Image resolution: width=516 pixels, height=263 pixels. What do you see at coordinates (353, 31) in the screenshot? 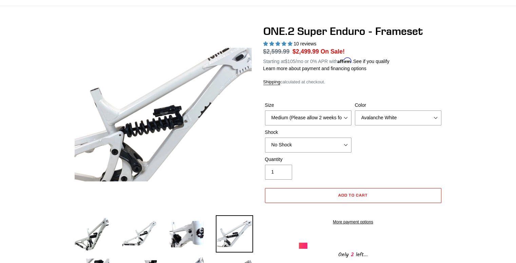
I see `h1: ONE.2 Super Enduro - Frameset` at bounding box center [353, 31].